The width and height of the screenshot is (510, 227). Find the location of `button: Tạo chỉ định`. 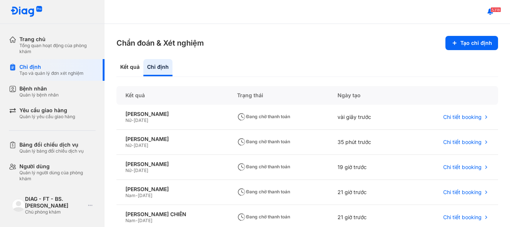

button: Tạo chỉ định is located at coordinates (472, 43).